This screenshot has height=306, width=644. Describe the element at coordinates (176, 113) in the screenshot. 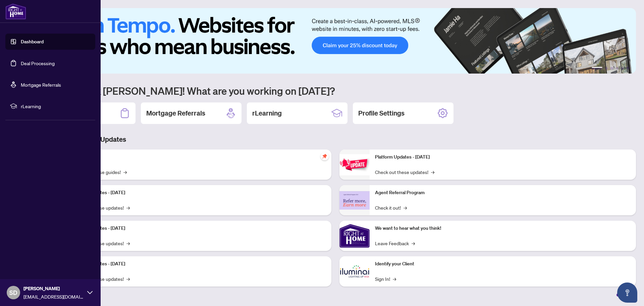

I see `h2: Mortgage Referrals` at that location.